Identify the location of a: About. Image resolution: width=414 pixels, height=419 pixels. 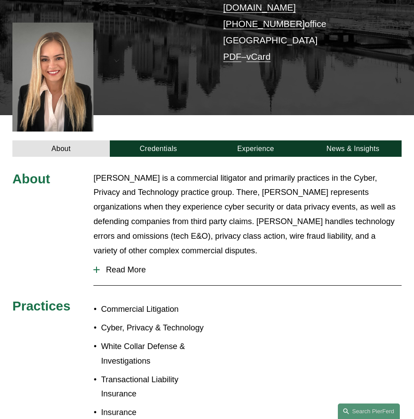
(61, 149).